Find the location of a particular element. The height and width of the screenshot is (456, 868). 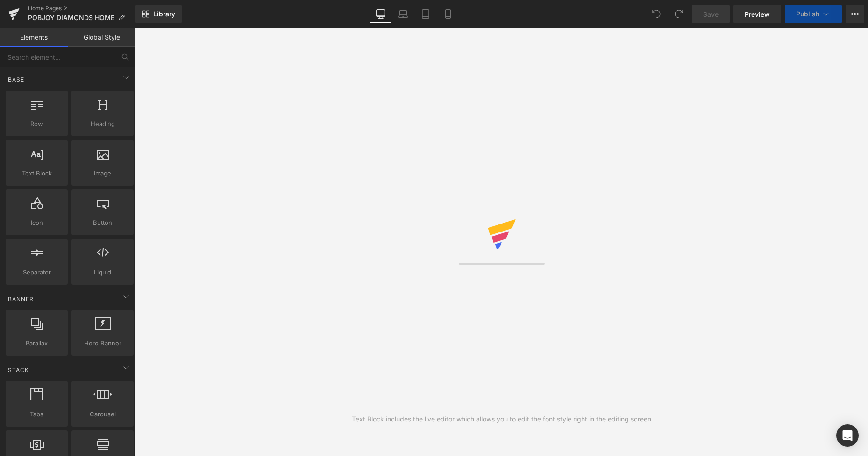

span: Button is located at coordinates (102, 223).